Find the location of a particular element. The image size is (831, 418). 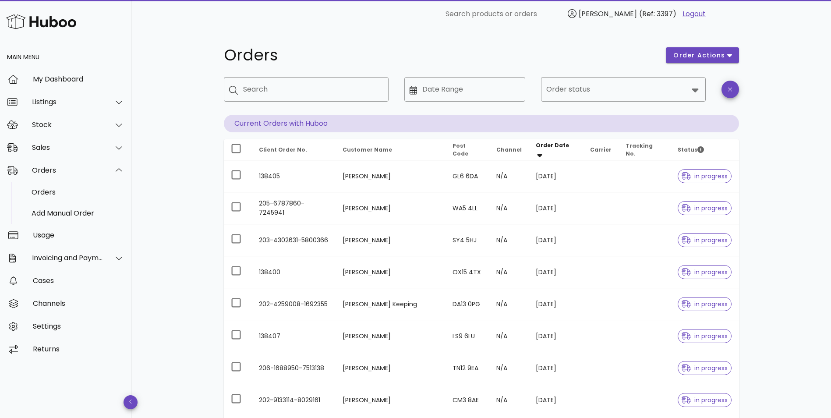

th: Client Order No. is located at coordinates (294, 150).